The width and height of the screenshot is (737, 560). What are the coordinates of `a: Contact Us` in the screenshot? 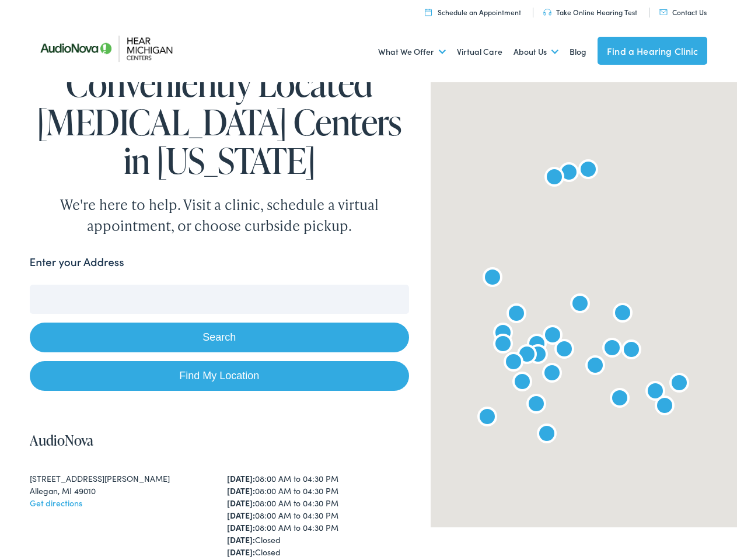 It's located at (682, 12).